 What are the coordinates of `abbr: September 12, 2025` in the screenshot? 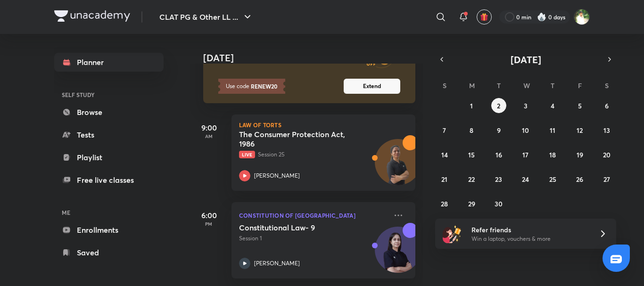 It's located at (579, 130).